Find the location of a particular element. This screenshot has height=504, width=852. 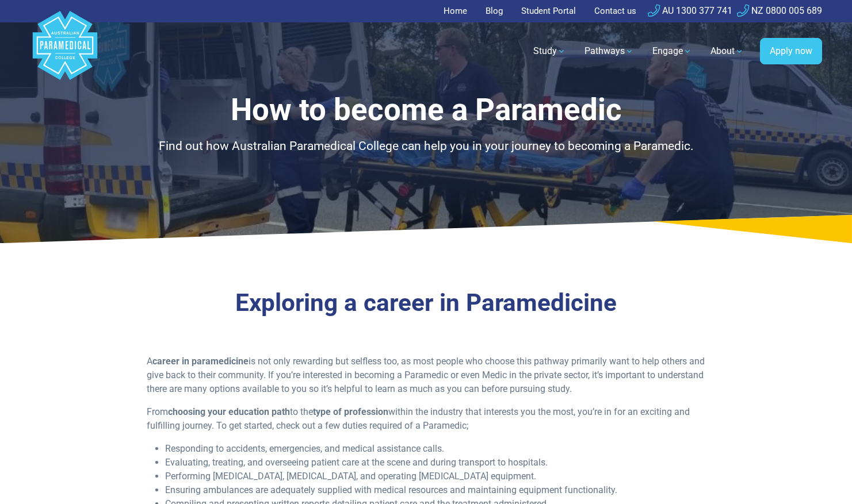

strong: choosing your education path is located at coordinates (229, 412).